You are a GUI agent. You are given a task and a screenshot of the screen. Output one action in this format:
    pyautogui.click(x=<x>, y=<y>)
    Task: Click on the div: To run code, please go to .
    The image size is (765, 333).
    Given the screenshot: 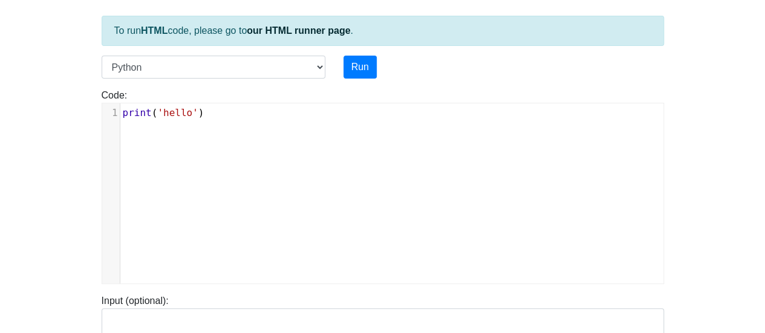 What is the action you would take?
    pyautogui.click(x=383, y=31)
    